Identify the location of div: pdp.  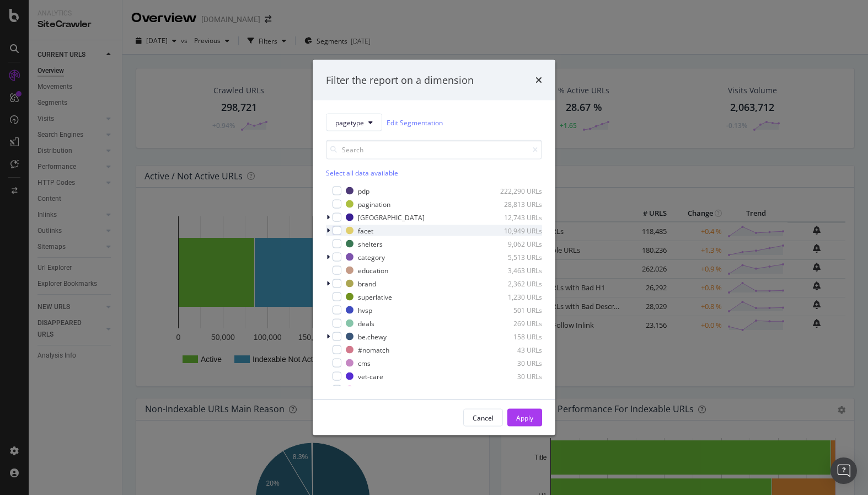
(364, 190).